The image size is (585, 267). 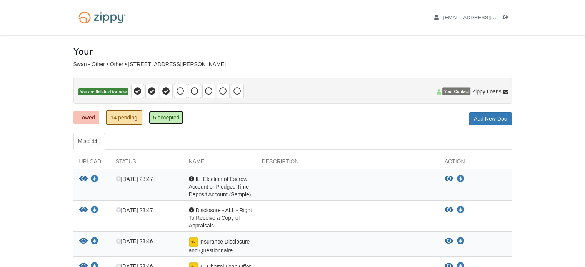 What do you see at coordinates (147, 164) in the screenshot?
I see `div: Status` at bounding box center [147, 164].